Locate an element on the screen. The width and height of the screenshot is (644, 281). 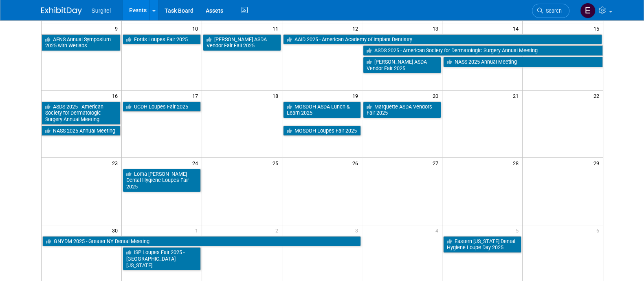
span: 1 is located at coordinates (198, 230).